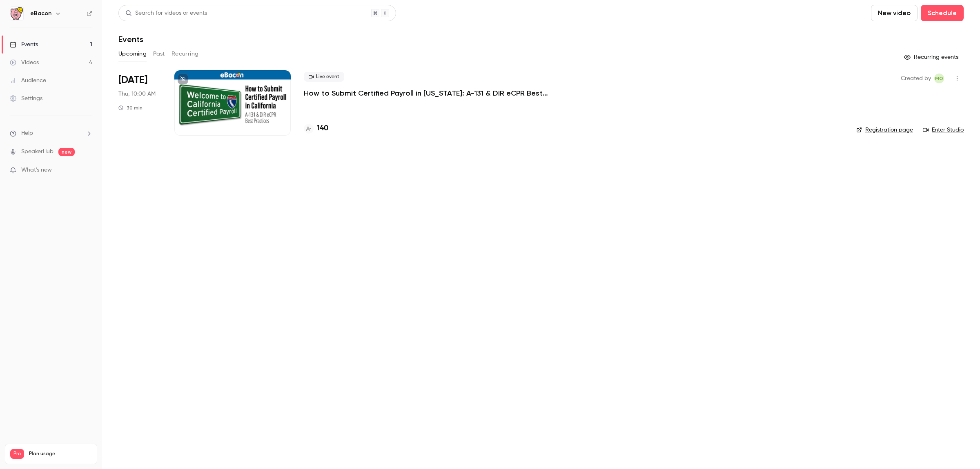 Image resolution: width=980 pixels, height=469 pixels. Describe the element at coordinates (132, 54) in the screenshot. I see `button: Upcoming` at that location.